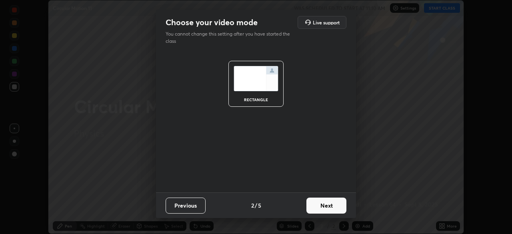 The height and width of the screenshot is (234, 512). I want to click on h4: 2, so click(252, 205).